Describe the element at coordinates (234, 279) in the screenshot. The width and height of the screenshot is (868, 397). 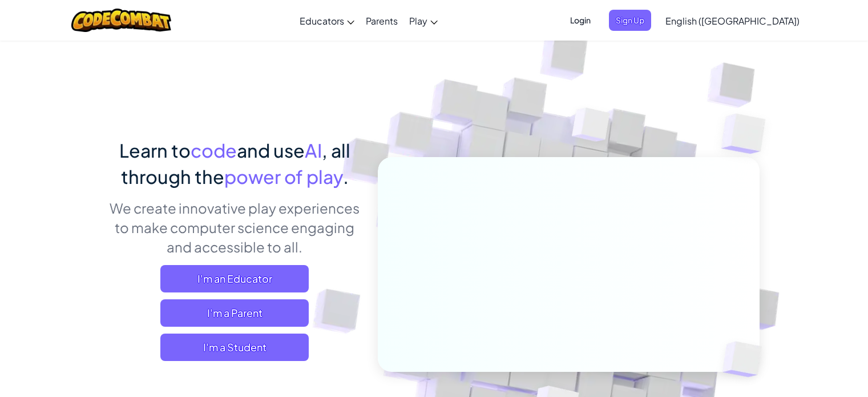
I see `a: I'm an Educator` at that location.